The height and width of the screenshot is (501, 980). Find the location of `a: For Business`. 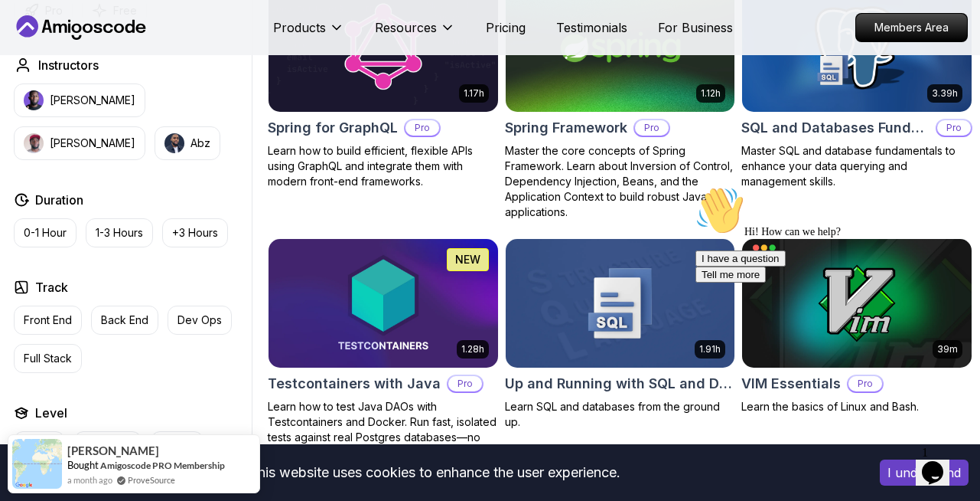

a: For Business is located at coordinates (695, 28).